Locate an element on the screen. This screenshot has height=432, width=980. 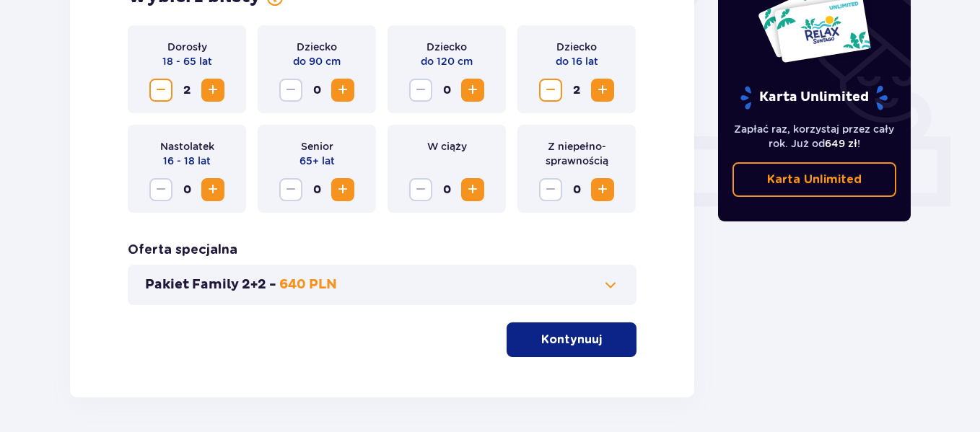
p: do 90 cm is located at coordinates (316, 61).